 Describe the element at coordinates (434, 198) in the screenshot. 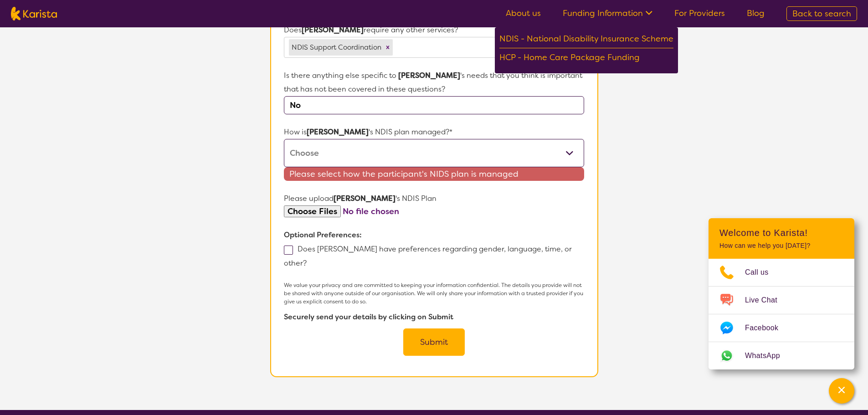

I see `p: Please upload 's NDIS Plan` at that location.